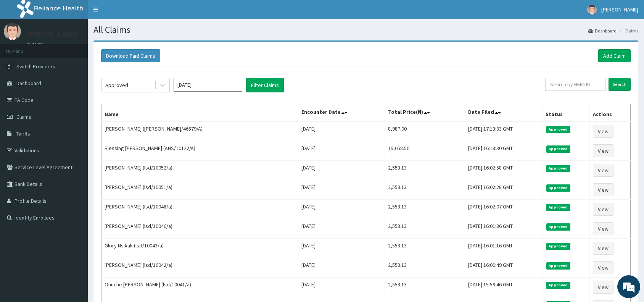  Describe the element at coordinates (200, 113) in the screenshot. I see `th: Name` at that location.